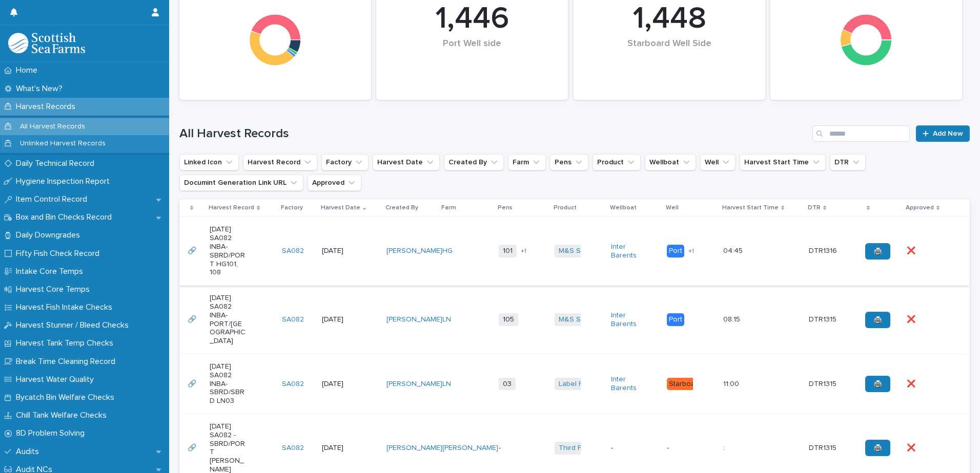 The image size is (980, 473). What do you see at coordinates (280, 162) in the screenshot?
I see `button: Harvest Record` at bounding box center [280, 162].